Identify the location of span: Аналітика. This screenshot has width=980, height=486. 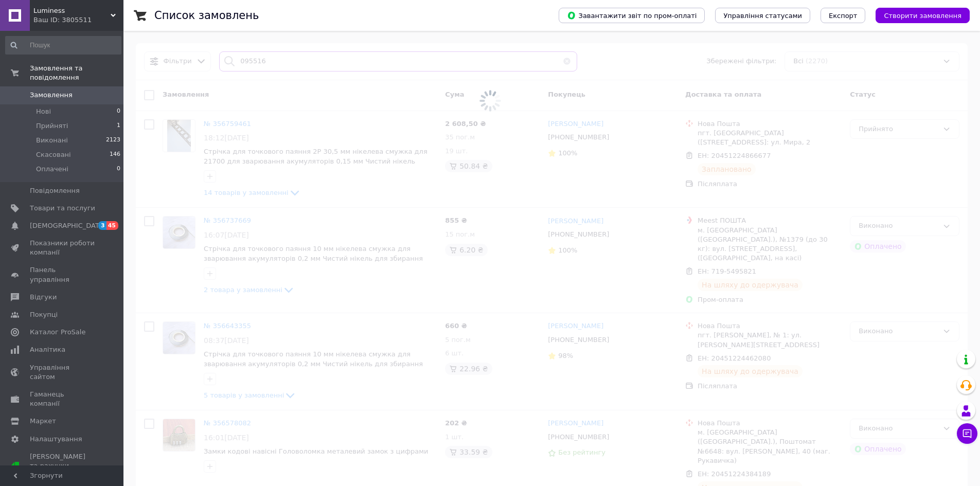
(47, 350).